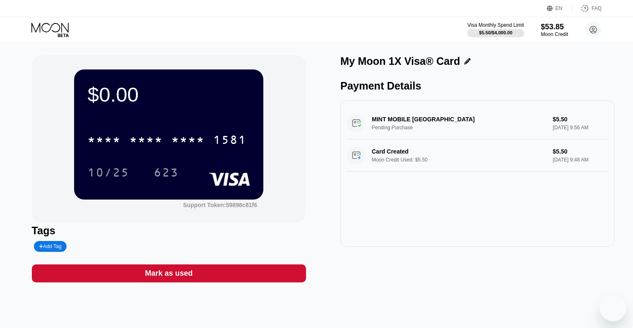 The image size is (633, 328). What do you see at coordinates (220, 205) in the screenshot?
I see `div: Support Token:59898c81f6` at bounding box center [220, 205].